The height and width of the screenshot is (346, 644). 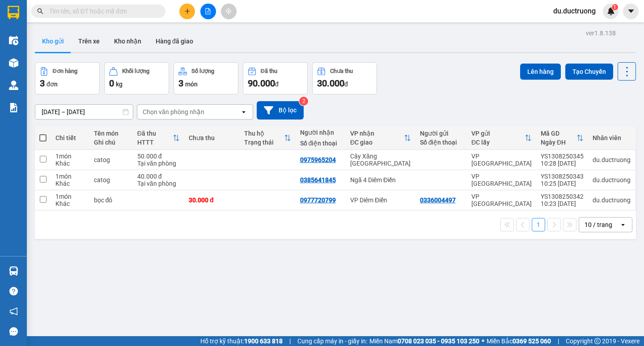 I want to click on img: solution-icon, so click(x=13, y=107).